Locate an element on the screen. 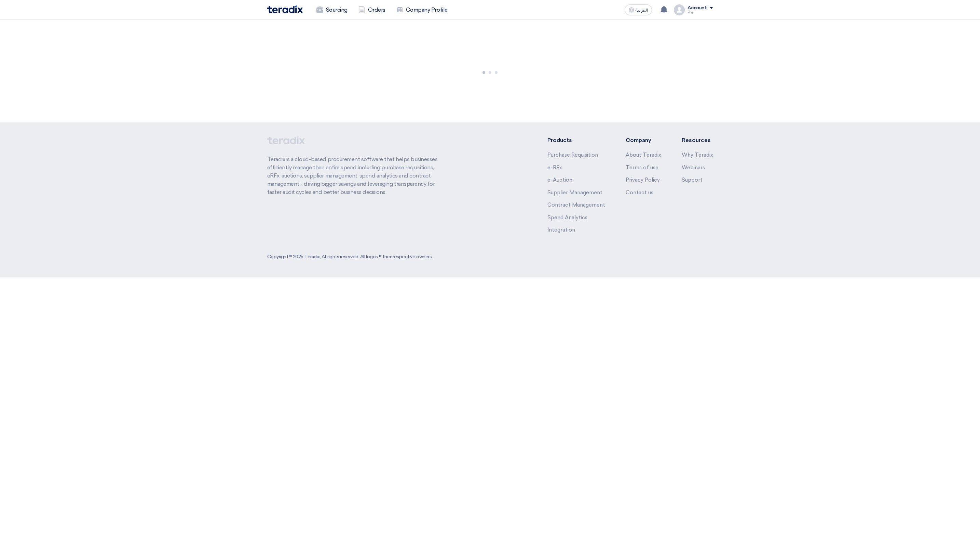  img: Teradix logo is located at coordinates (285, 9).